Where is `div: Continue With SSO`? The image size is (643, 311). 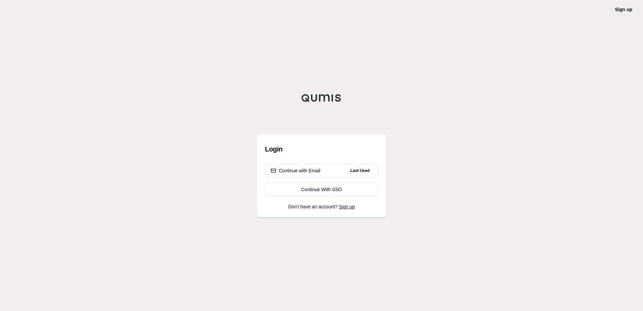
div: Continue With SSO is located at coordinates (322, 189).